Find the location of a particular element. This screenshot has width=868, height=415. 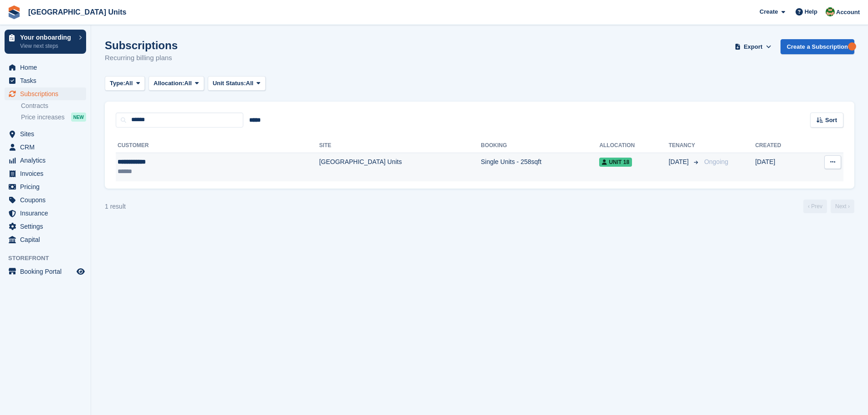

span: Allocation: is located at coordinates (169, 83).